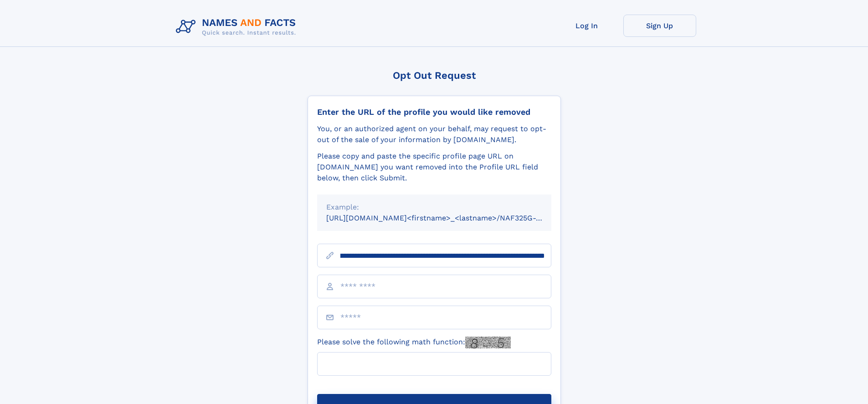 The image size is (868, 404). I want to click on a: Log In, so click(587, 25).